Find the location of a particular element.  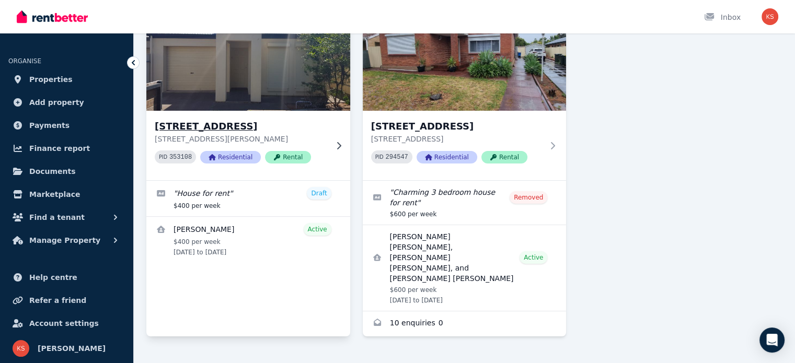

span: ORGANISE is located at coordinates (25, 61).